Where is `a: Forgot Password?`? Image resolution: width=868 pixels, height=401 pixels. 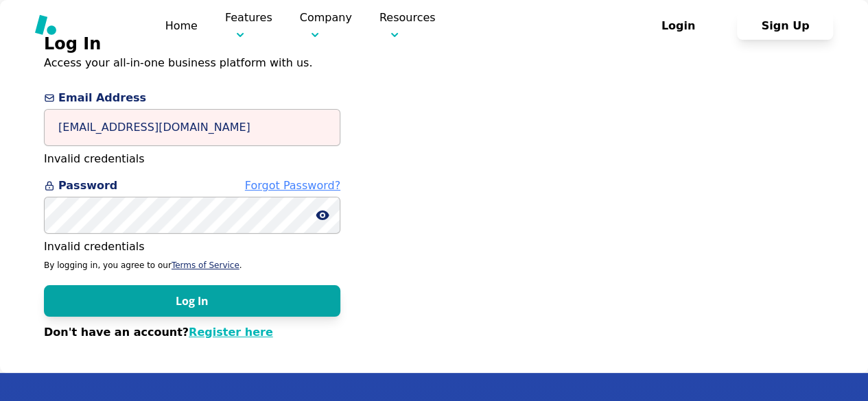
a: Forgot Password? is located at coordinates (292, 185).